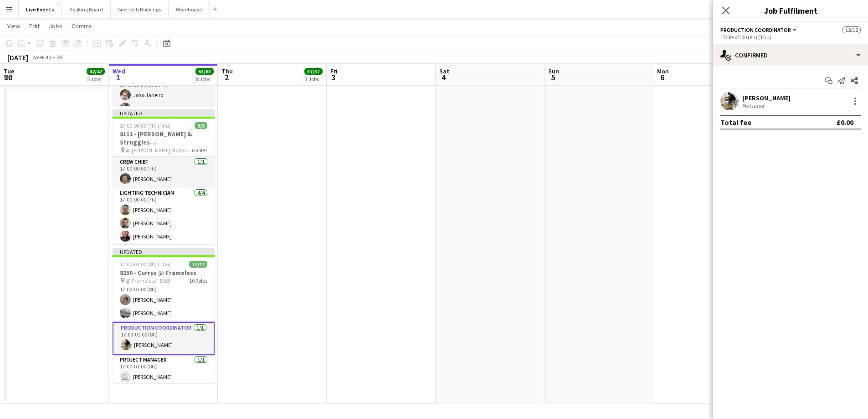 Image resolution: width=868 pixels, height=419 pixels. I want to click on span: View, so click(13, 26).